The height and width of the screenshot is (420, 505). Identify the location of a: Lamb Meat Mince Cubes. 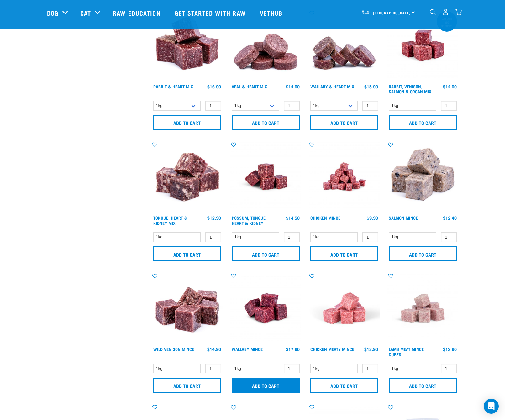
(406, 351).